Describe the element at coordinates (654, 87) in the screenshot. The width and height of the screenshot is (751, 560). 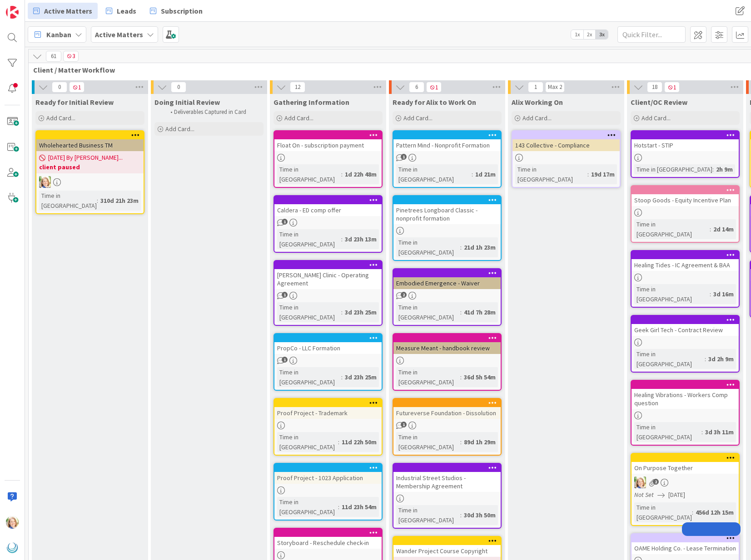
I see `span: 18` at that location.